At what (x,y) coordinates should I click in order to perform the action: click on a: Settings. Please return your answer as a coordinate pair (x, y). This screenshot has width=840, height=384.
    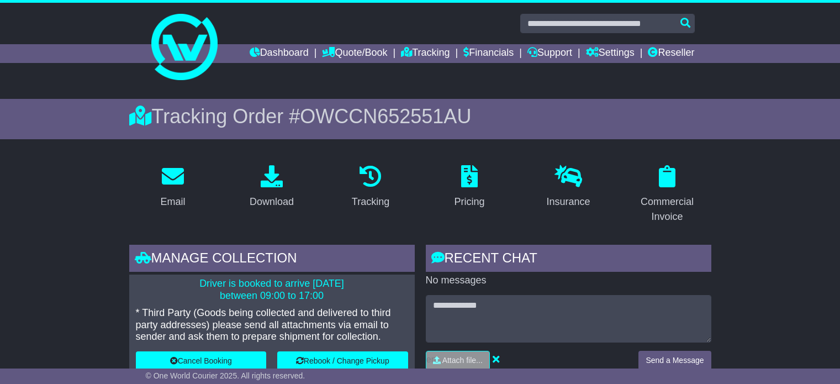
    Looking at the image, I should click on (610, 54).